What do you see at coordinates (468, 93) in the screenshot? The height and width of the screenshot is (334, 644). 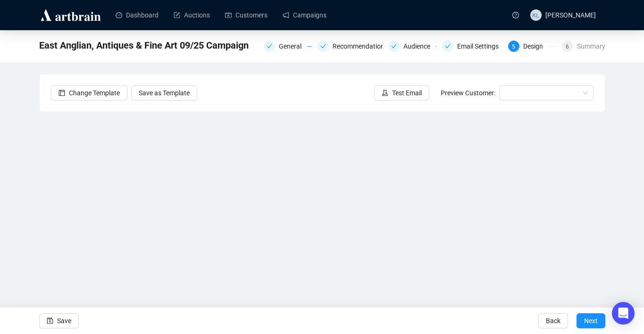 I see `span: Preview Customer:` at bounding box center [468, 93].